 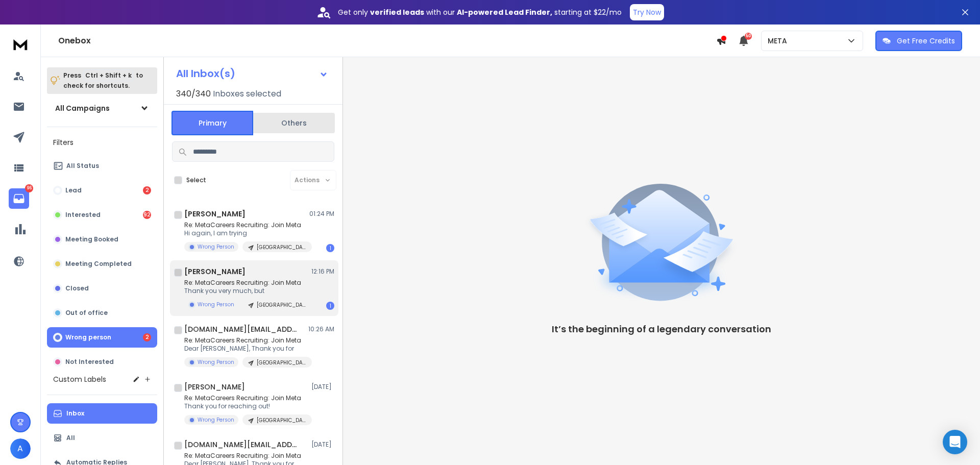 I want to click on p: 10:26 AM, so click(x=321, y=329).